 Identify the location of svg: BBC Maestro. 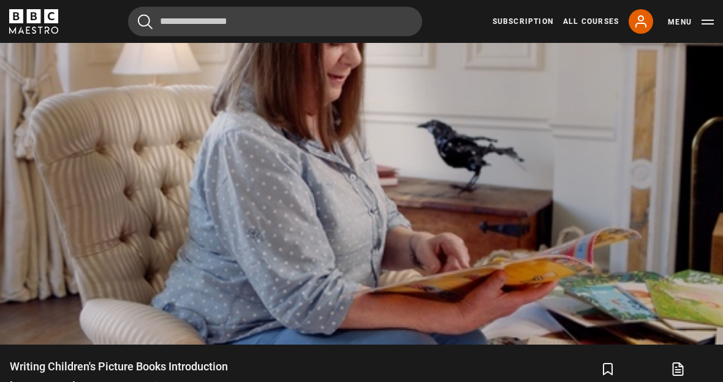
(34, 21).